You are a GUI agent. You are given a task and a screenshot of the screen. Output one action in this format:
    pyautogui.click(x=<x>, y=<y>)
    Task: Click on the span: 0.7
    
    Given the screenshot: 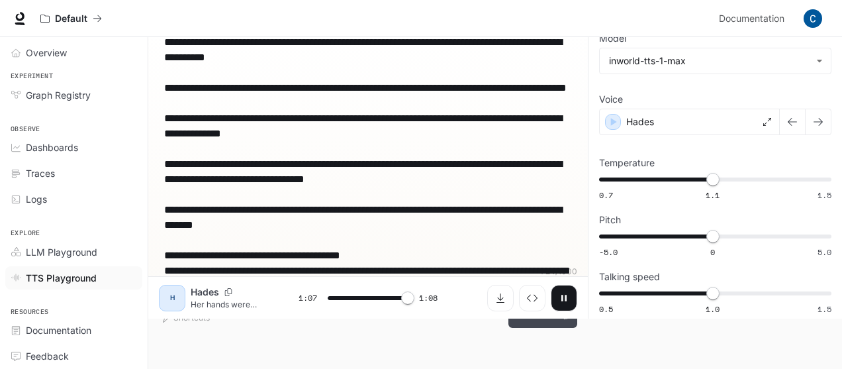 What is the action you would take?
    pyautogui.click(x=606, y=195)
    